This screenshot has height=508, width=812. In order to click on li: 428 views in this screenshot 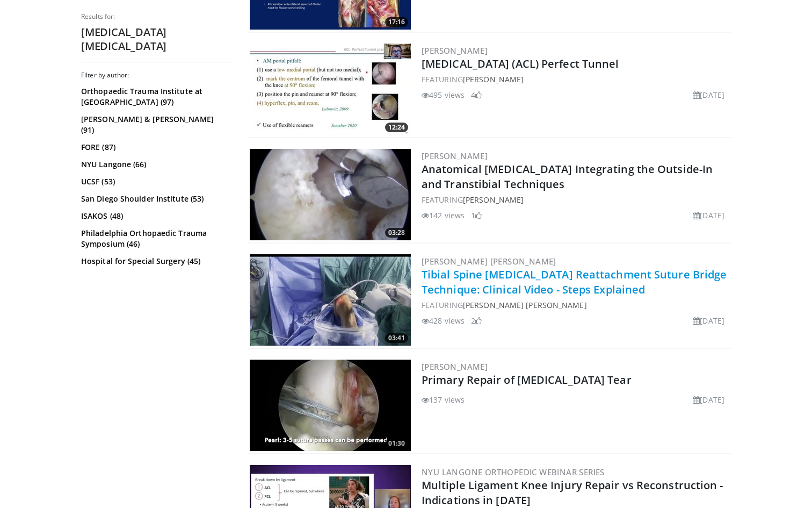, I will do `click(443, 320)`.